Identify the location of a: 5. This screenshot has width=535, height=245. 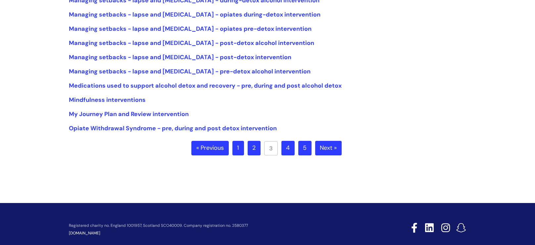
(305, 148).